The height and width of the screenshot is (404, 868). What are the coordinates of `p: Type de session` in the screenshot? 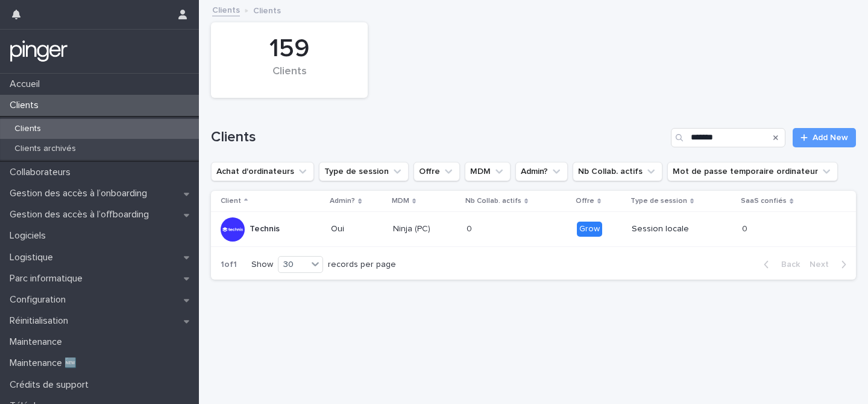 It's located at (659, 201).